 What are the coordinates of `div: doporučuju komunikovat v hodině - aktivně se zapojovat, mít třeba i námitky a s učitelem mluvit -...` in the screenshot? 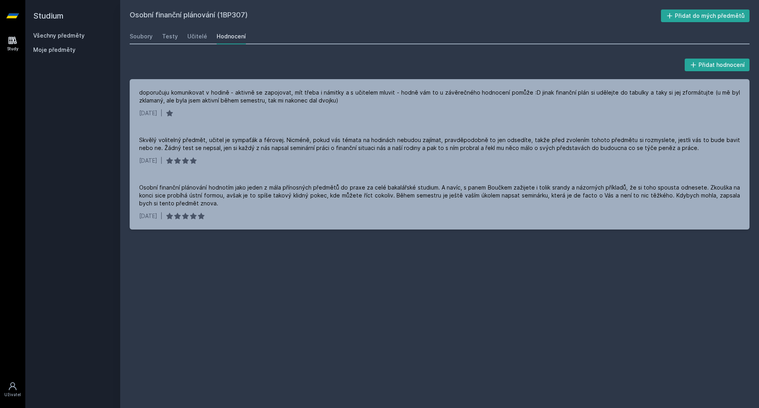 It's located at (440, 97).